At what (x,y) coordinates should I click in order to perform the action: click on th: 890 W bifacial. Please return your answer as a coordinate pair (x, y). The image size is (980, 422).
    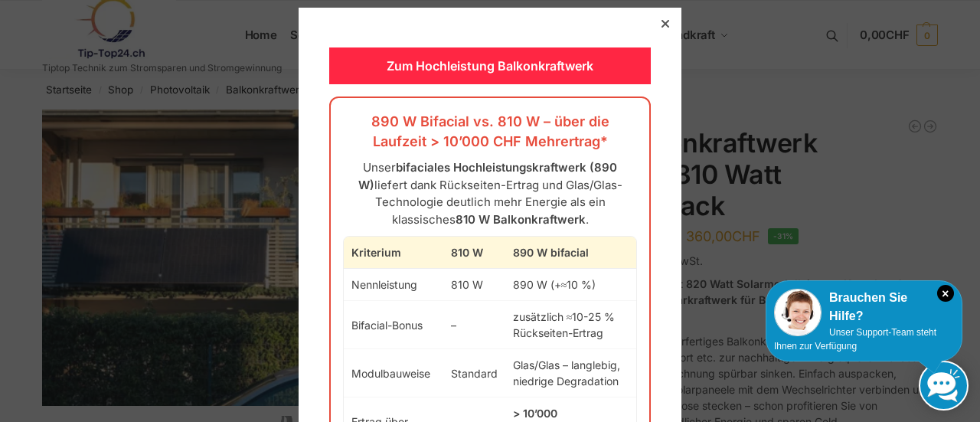
    Looking at the image, I should click on (571, 252).